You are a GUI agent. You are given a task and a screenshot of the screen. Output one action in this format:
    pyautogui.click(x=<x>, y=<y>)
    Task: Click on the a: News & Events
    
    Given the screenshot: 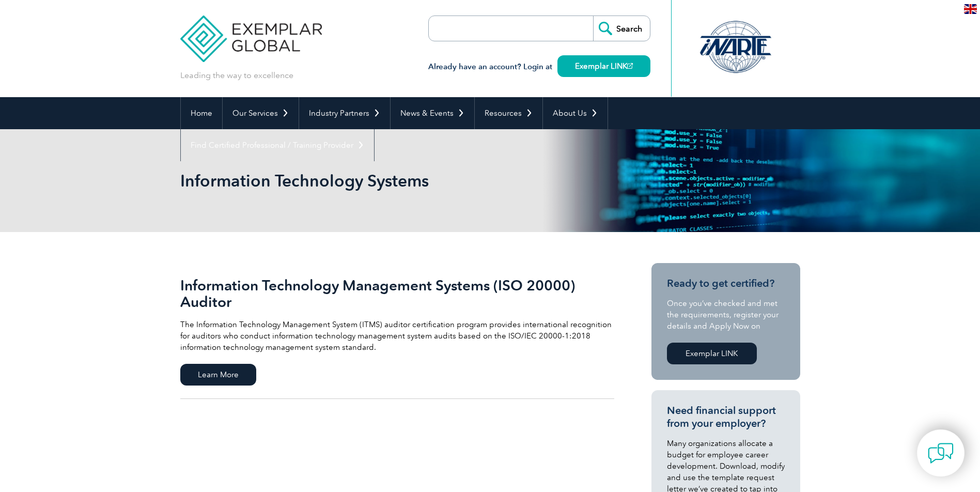 What is the action you would take?
    pyautogui.click(x=432, y=114)
    